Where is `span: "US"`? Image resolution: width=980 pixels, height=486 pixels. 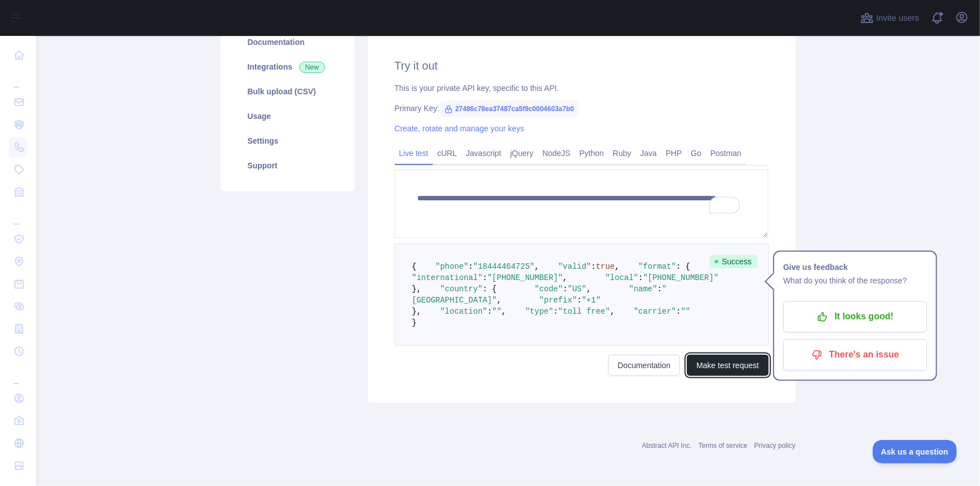 span: "US" is located at coordinates (577, 289).